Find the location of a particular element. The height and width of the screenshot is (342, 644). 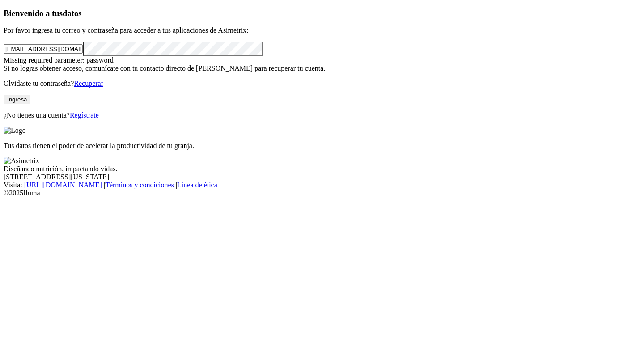

span: datos is located at coordinates (72, 13).